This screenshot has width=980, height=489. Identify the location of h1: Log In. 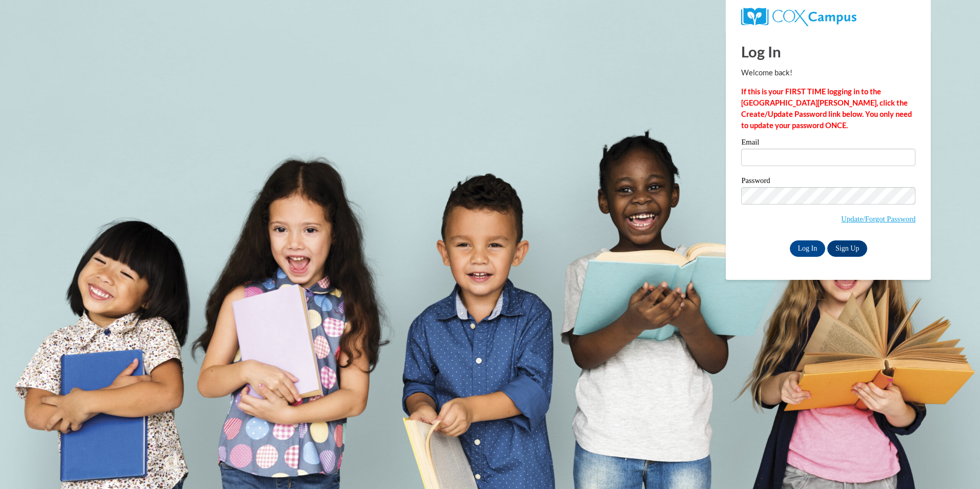
(828, 51).